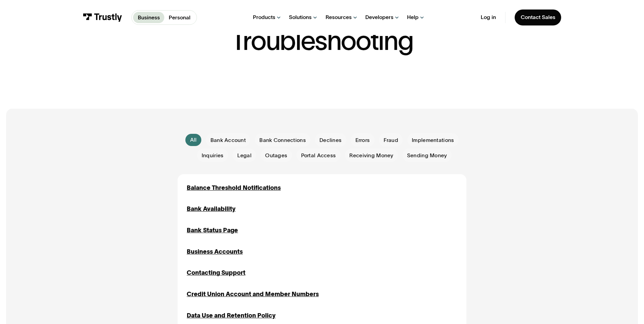 This screenshot has height=324, width=644. Describe the element at coordinates (215, 252) in the screenshot. I see `a: Business Accounts` at that location.